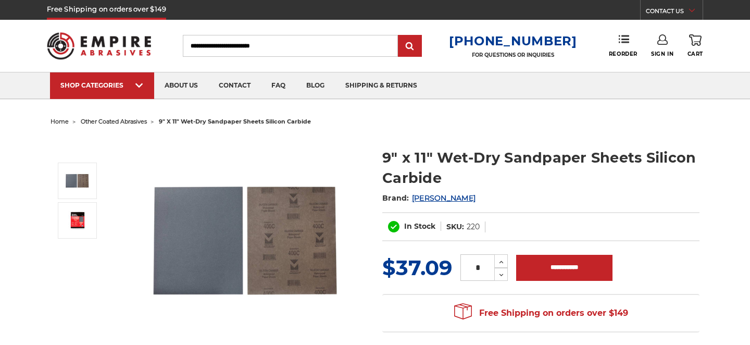 The height and width of the screenshot is (345, 750). Describe the element at coordinates (59, 121) in the screenshot. I see `a: home` at that location.